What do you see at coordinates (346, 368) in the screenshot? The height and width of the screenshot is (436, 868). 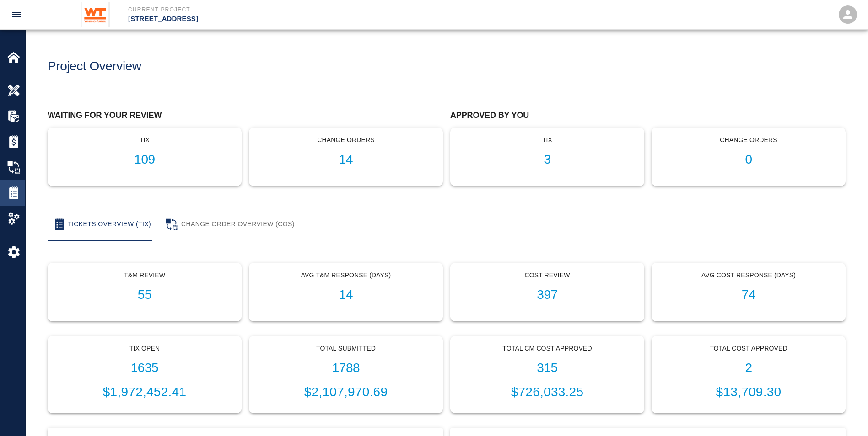 I see `h1: 1788` at bounding box center [346, 368].